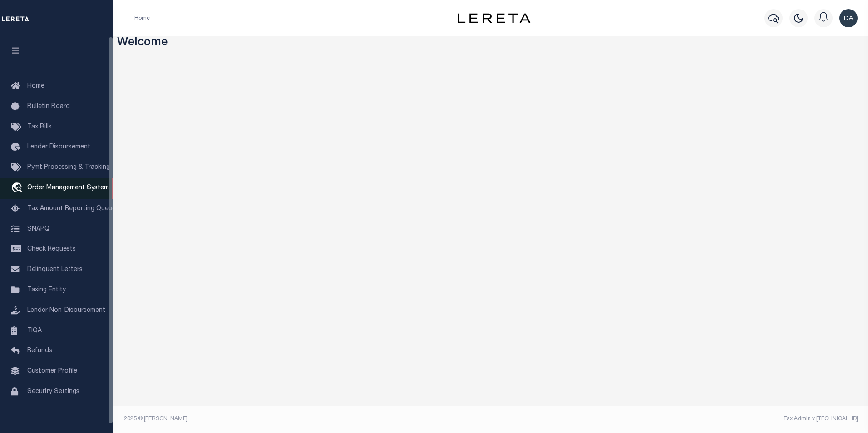 The image size is (868, 433). What do you see at coordinates (52, 371) in the screenshot?
I see `span: Customer Profile` at bounding box center [52, 371].